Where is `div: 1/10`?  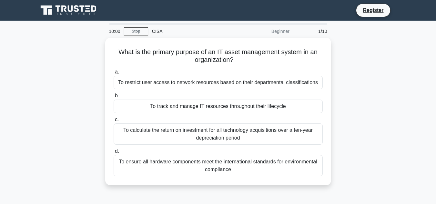 div: 1/10 is located at coordinates (312, 31).